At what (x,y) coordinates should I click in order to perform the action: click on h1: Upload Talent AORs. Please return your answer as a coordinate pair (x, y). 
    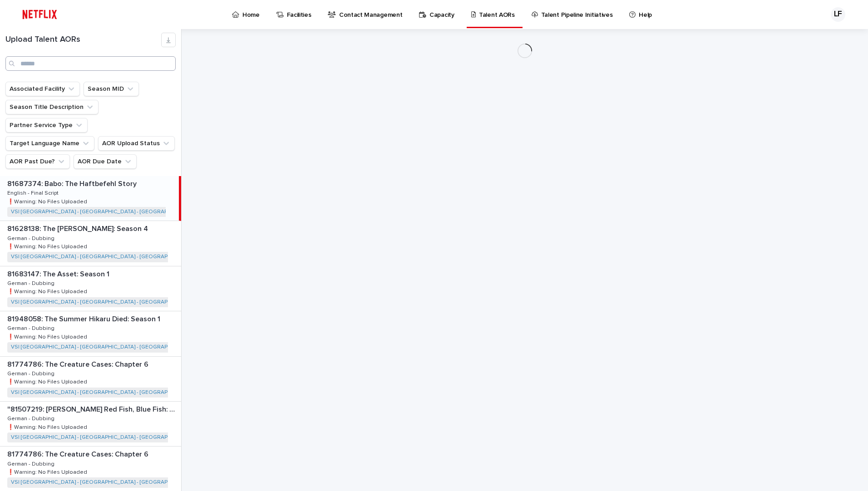
    Looking at the image, I should click on (83, 40).